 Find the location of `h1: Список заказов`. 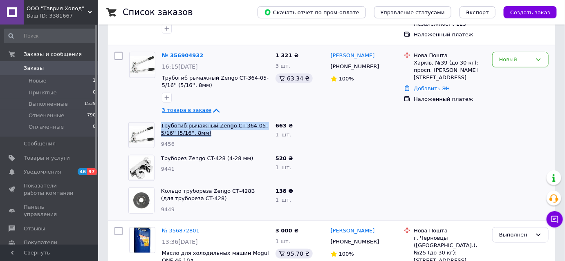

h1: Список заказов is located at coordinates (158, 12).